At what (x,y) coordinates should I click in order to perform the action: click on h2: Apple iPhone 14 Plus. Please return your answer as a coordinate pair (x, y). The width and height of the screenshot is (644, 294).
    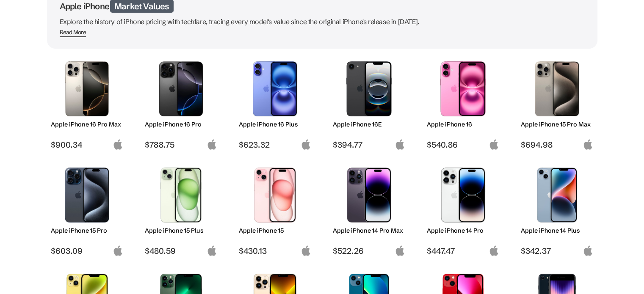
    Looking at the image, I should click on (557, 231).